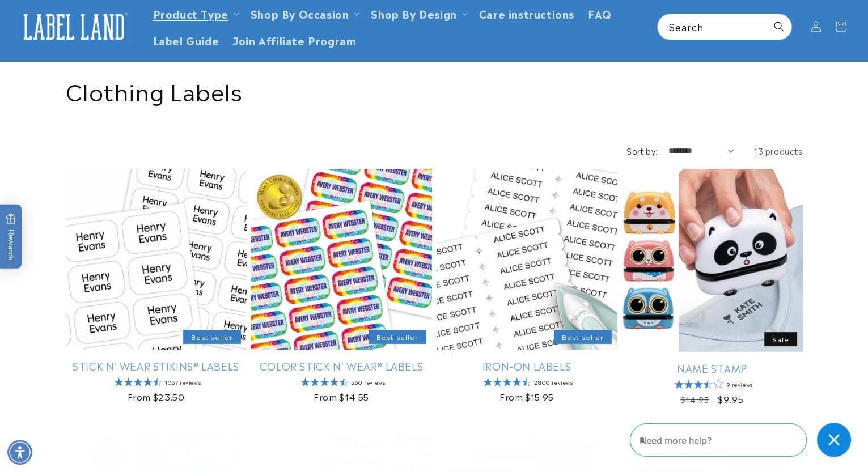 This screenshot has height=472, width=868. What do you see at coordinates (712, 367) in the screenshot?
I see `a: Name Stamp` at bounding box center [712, 367].